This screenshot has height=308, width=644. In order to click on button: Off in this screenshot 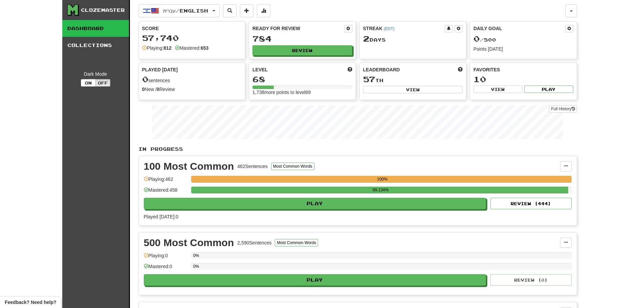, I will do `click(103, 83)`.